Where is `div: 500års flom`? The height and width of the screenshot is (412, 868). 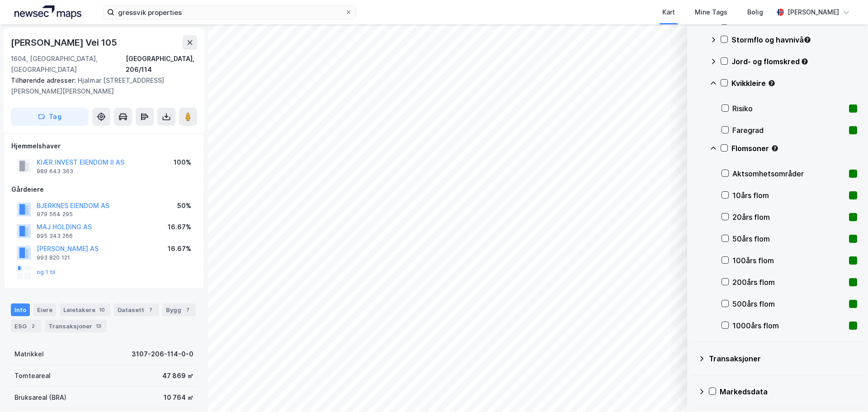
div: 500års flom is located at coordinates (789, 303).